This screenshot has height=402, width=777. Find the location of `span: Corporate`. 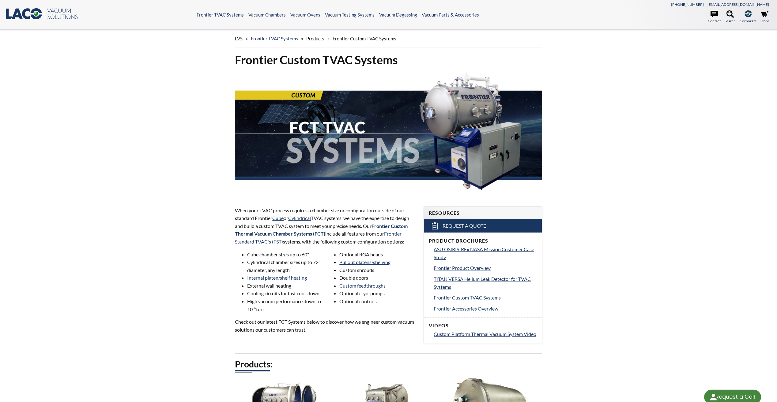

span: Corporate is located at coordinates (748, 21).